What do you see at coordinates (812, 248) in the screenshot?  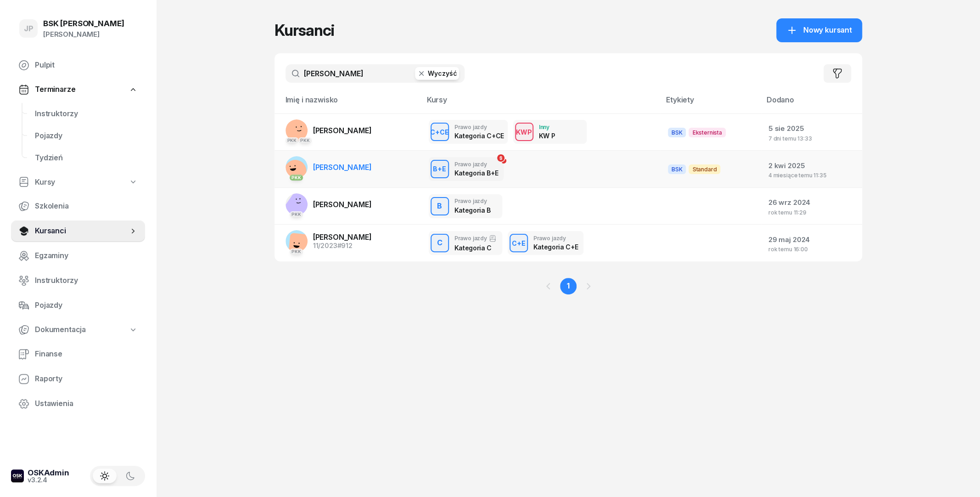 I see `div: rok temu 16:00` at bounding box center [812, 248].